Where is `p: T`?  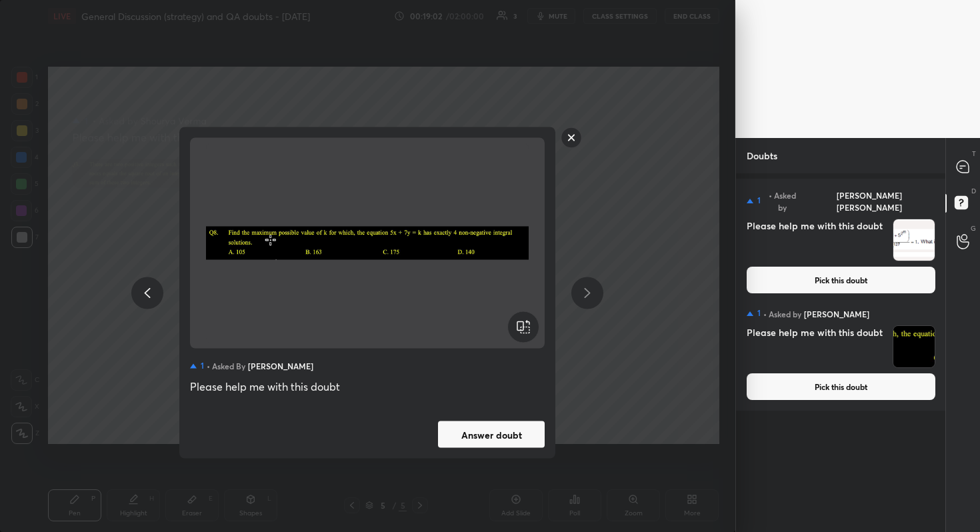 p: T is located at coordinates (974, 153).